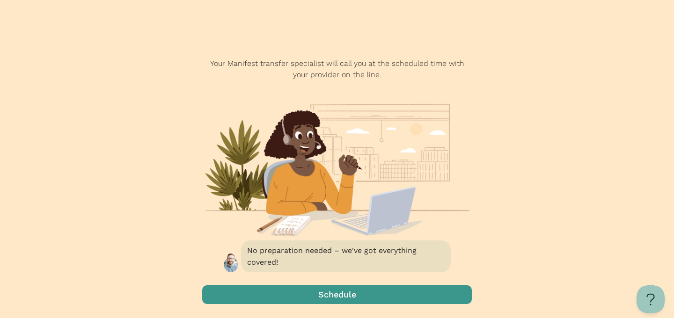 The height and width of the screenshot is (318, 674). What do you see at coordinates (337, 295) in the screenshot?
I see `button: Schedule` at bounding box center [337, 295].